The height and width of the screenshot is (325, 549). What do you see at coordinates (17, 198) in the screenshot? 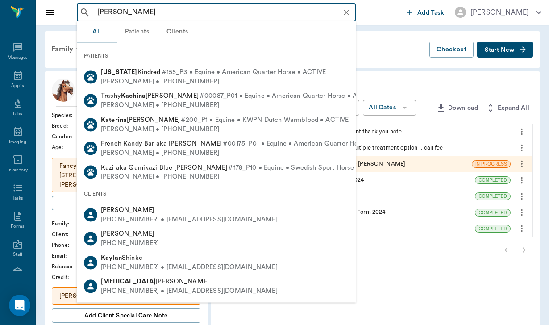
I see `div: Tasks` at bounding box center [17, 198].